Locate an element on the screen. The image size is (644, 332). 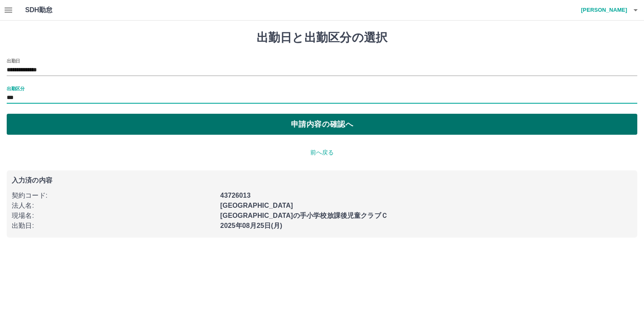
label: 出勤日 is located at coordinates (13, 60).